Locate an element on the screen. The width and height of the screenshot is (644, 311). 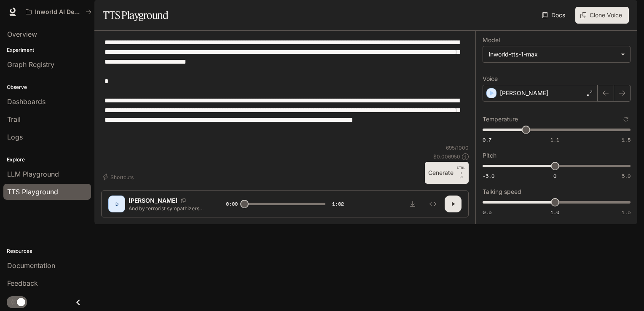
button: Reset to default is located at coordinates (626, 119).